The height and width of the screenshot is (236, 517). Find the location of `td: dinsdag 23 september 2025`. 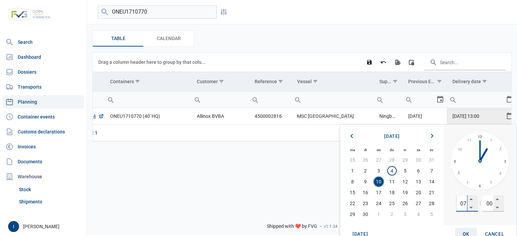

td: dinsdag 23 september 2025 is located at coordinates (366, 204).